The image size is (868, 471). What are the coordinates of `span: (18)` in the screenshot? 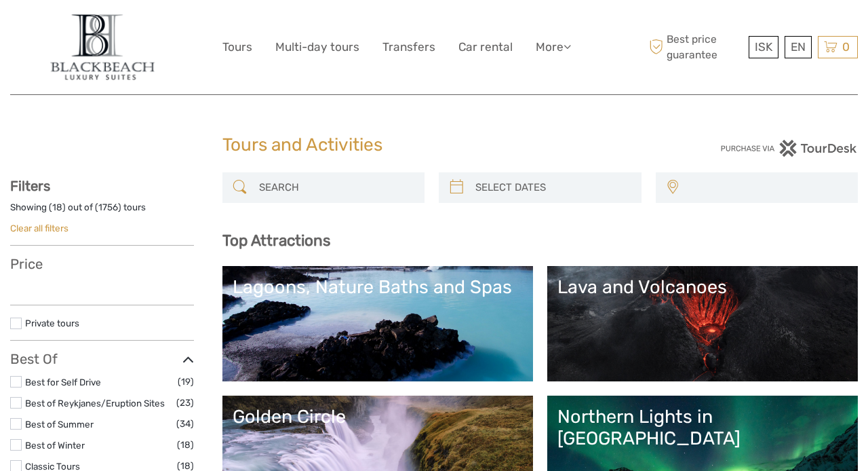 It's located at (185, 444).